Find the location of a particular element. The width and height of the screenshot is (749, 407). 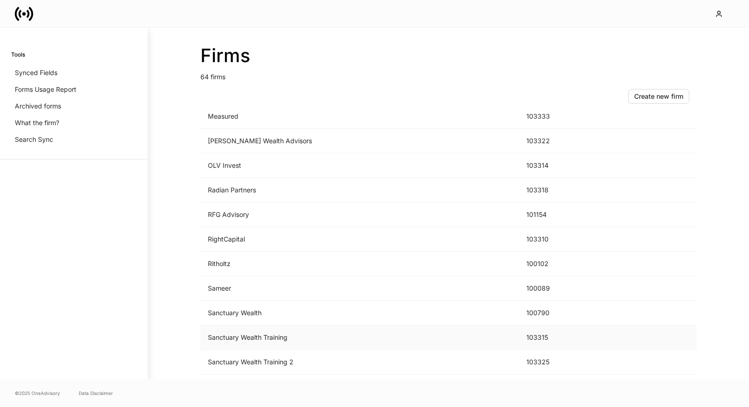

td: Radian Partners is located at coordinates (360, 190).